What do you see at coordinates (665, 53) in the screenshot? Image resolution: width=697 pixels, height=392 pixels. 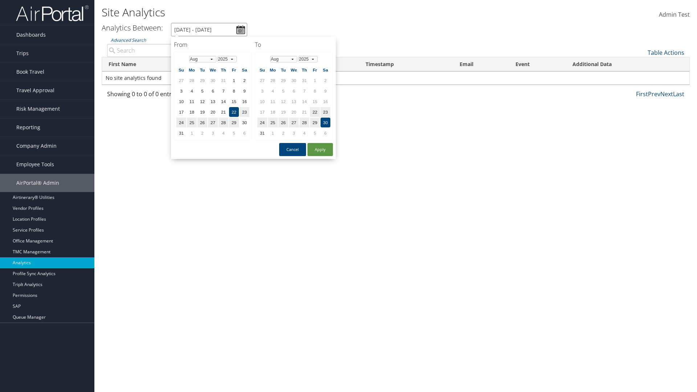 I see `a: Table Actions` at bounding box center [665, 53].